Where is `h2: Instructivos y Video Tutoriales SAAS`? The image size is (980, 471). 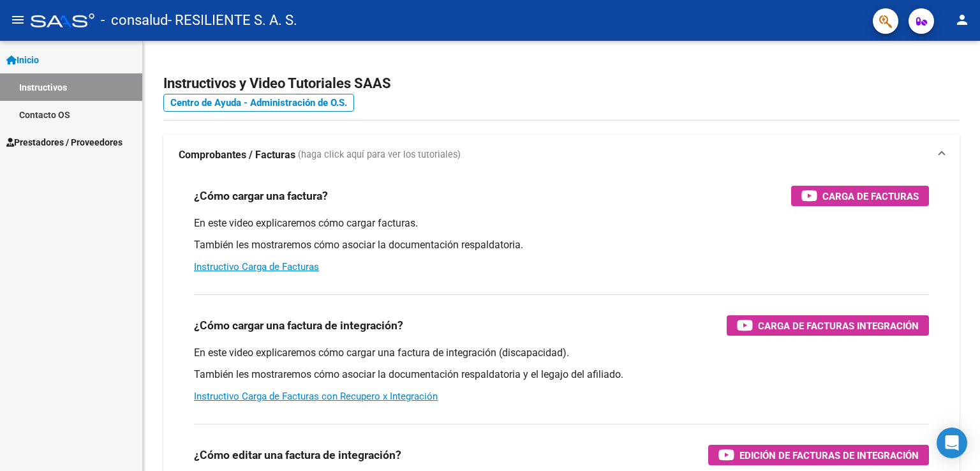 h2: Instructivos y Video Tutoriales SAAS is located at coordinates (561, 83).